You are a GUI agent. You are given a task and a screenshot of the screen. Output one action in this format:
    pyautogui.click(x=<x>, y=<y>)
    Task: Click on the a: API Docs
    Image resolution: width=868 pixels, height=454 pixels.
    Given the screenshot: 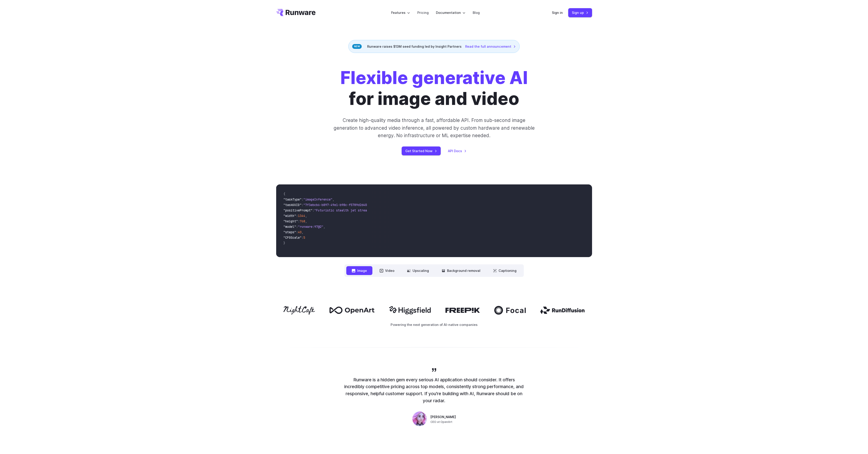 What is the action you would take?
    pyautogui.click(x=458, y=151)
    